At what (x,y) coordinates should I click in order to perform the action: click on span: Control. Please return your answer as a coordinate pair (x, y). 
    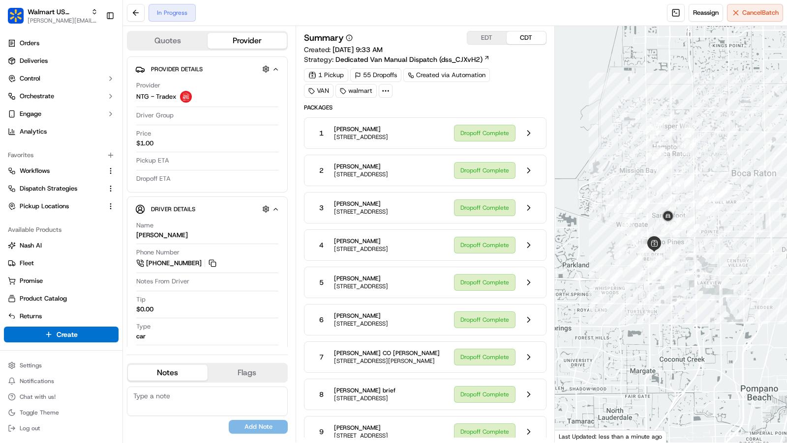
    Looking at the image, I should click on (30, 79).